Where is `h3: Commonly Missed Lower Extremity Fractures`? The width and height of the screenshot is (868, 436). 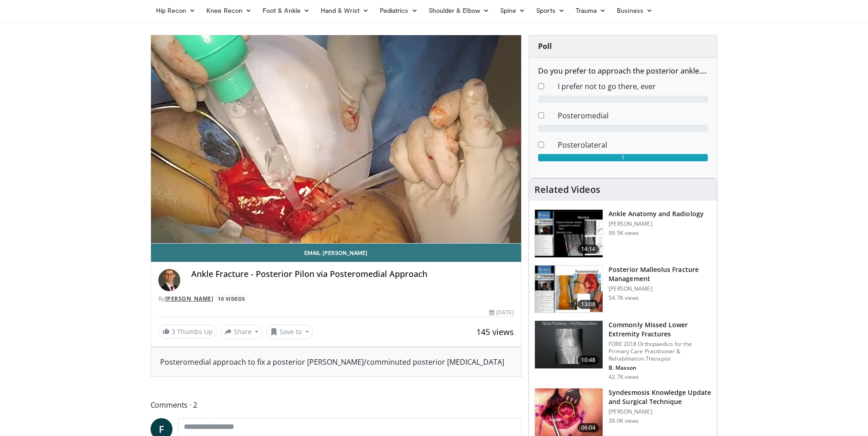 h3: Commonly Missed Lower Extremity Fractures is located at coordinates (660, 329).